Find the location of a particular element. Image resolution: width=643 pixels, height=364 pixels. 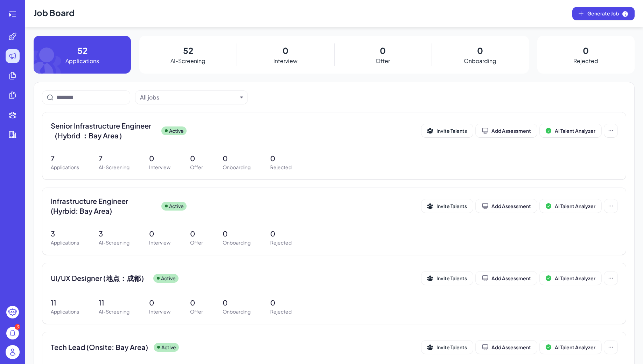

span: Generate Job is located at coordinates (608, 14).